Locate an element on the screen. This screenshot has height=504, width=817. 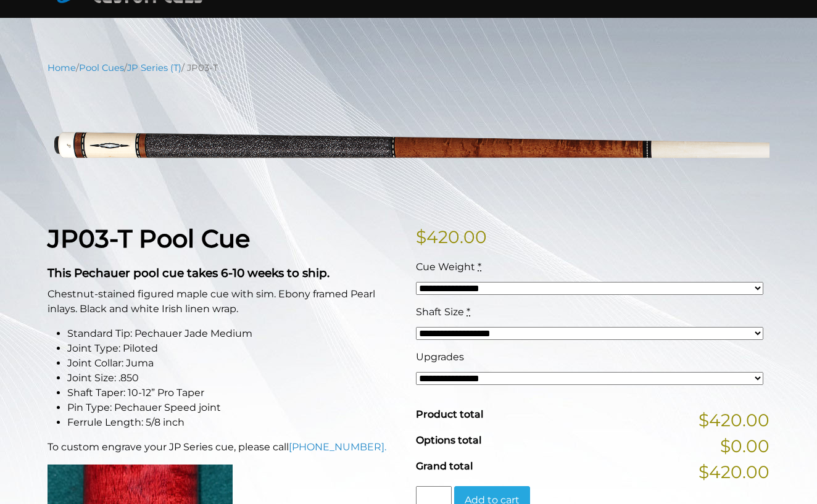
p: To custom engrave your JP Series cue, please call is located at coordinates (224, 447).